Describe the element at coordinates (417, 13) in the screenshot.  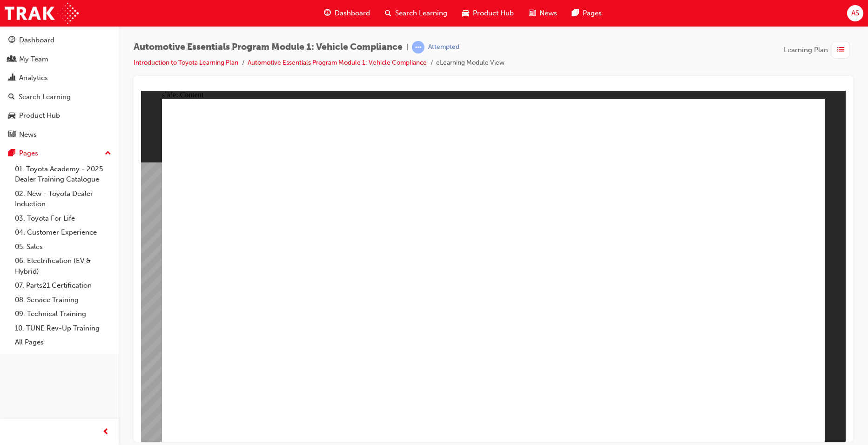
I see `a: search-iconSearch Learning` at that location.